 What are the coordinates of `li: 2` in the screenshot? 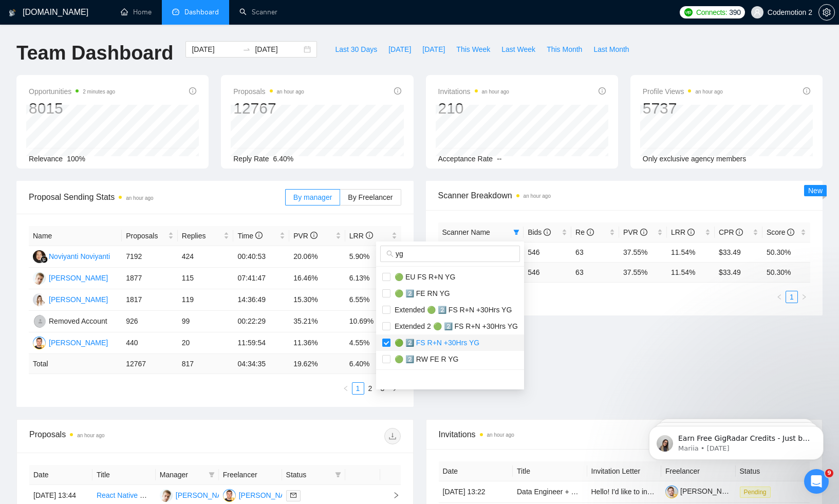 It's located at (370, 388).